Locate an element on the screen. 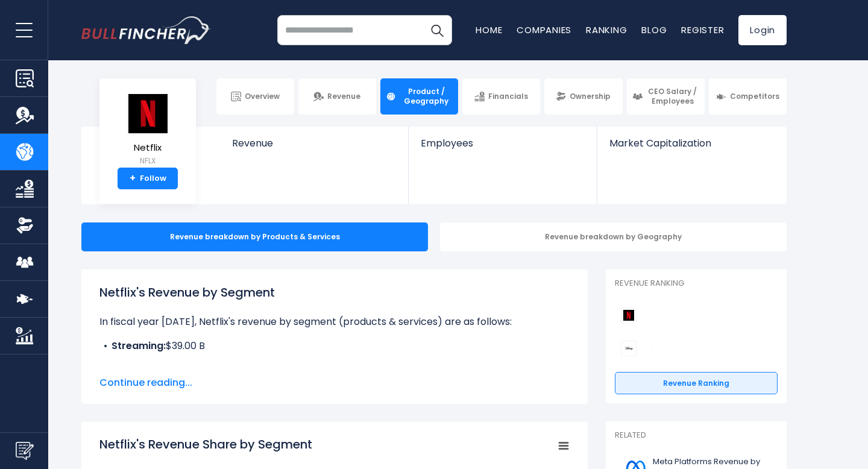  tspan: Netflix's Revenue Share by Segment is located at coordinates (205, 445).